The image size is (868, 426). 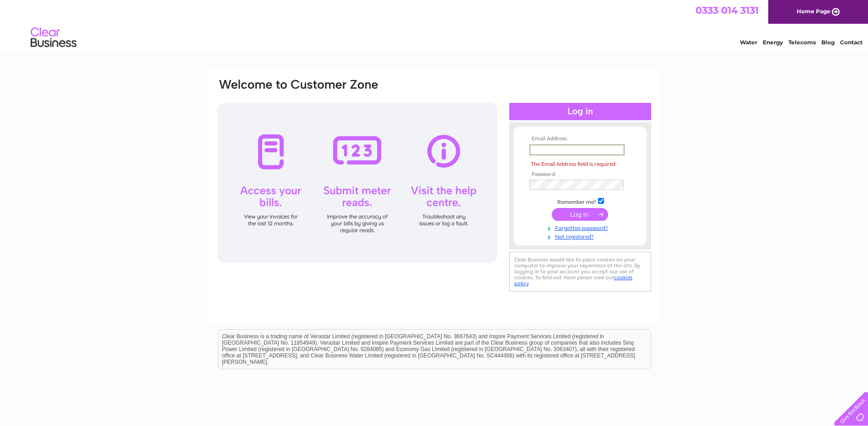 I want to click on a: Contact, so click(x=852, y=42).